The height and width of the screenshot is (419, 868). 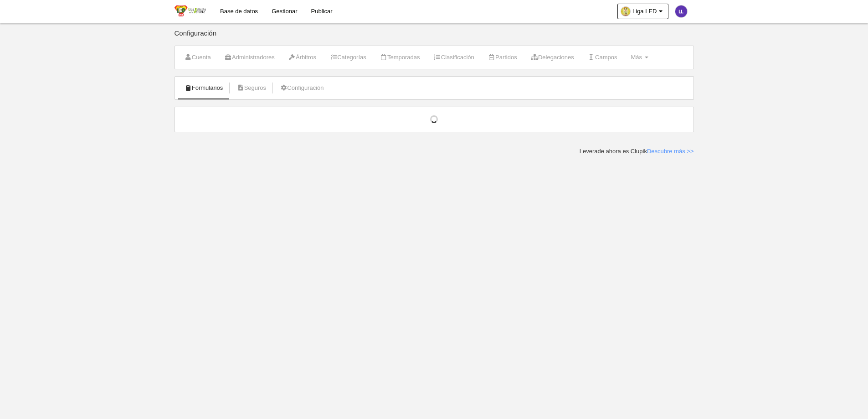 I want to click on a: Categorías, so click(x=348, y=57).